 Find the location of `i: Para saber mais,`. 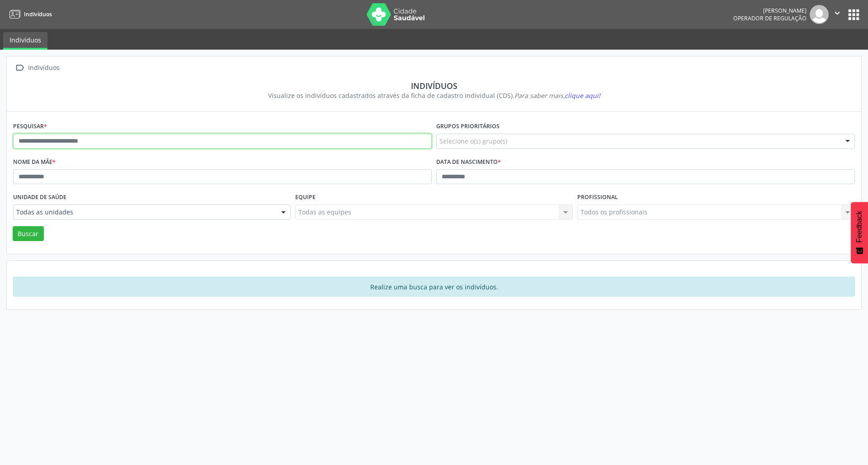

i: Para saber mais, is located at coordinates (558, 95).